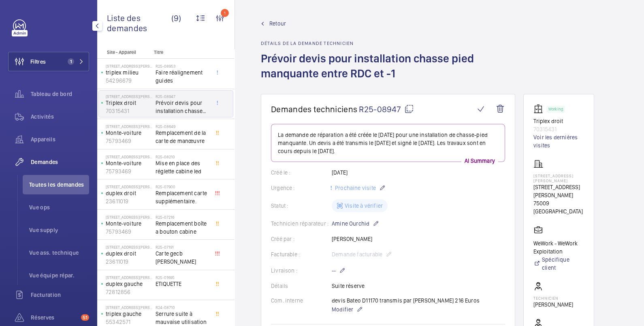 The width and height of the screenshot is (644, 326). What do you see at coordinates (182, 247) in the screenshot?
I see `h2: R25-07191` at bounding box center [182, 247].